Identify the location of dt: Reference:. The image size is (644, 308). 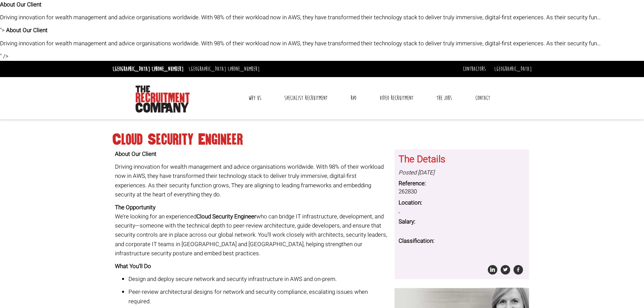
(462, 183).